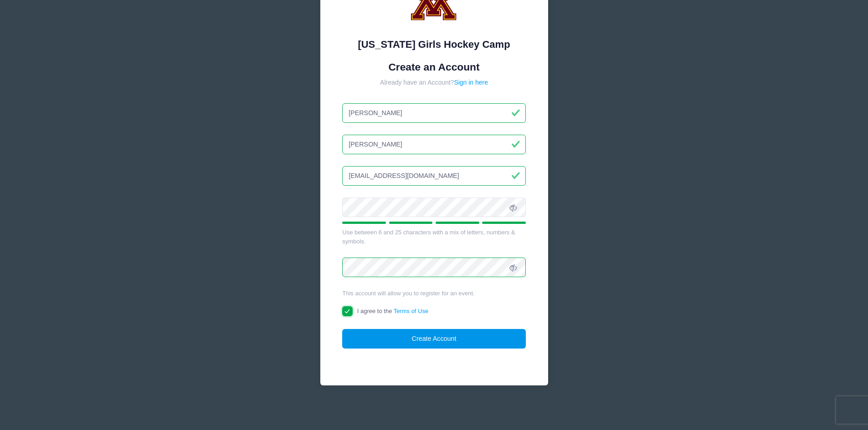 The image size is (868, 430). What do you see at coordinates (471, 82) in the screenshot?
I see `a: Sign in here` at bounding box center [471, 82].